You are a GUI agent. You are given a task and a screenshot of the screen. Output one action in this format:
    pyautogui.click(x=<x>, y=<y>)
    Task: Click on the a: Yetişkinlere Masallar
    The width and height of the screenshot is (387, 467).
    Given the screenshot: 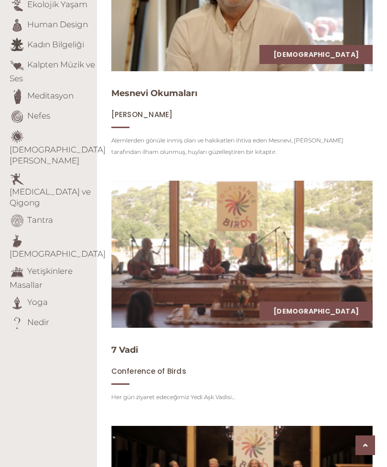 What is the action you would take?
    pyautogui.click(x=41, y=277)
    